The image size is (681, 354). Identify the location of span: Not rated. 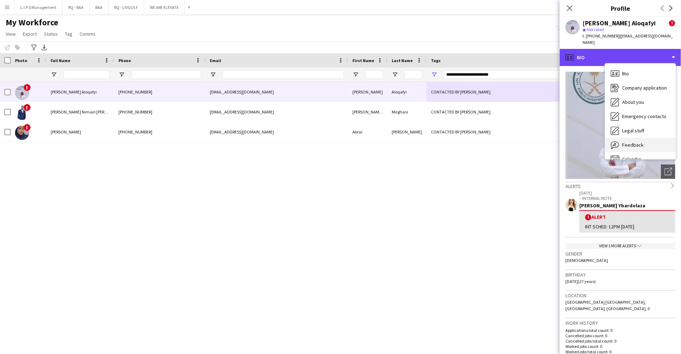
(595, 29).